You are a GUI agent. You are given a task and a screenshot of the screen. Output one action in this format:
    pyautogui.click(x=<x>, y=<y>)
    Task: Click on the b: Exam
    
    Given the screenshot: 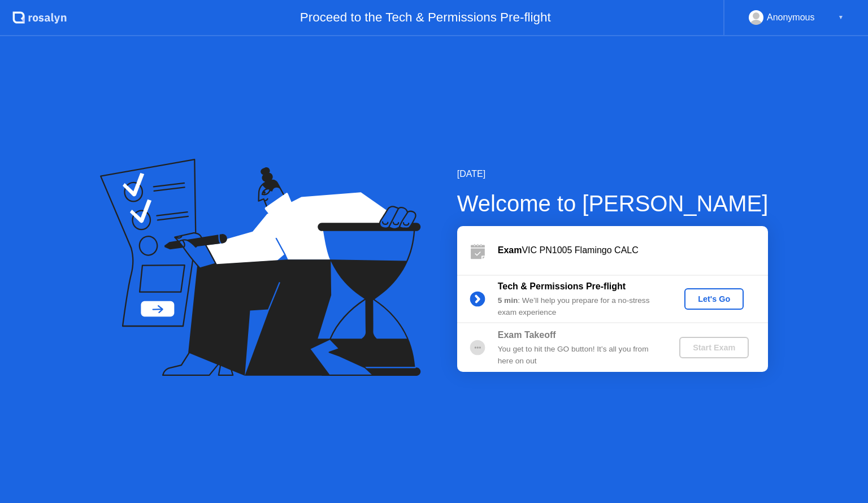 What is the action you would take?
    pyautogui.click(x=510, y=250)
    